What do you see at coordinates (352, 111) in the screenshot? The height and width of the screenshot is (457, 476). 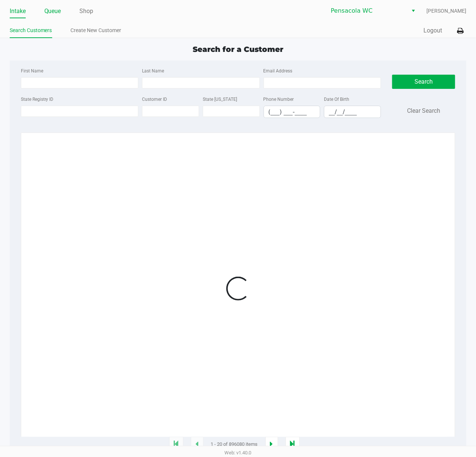 I see `input: Format: MM/DD/YYYY` at bounding box center [352, 111].